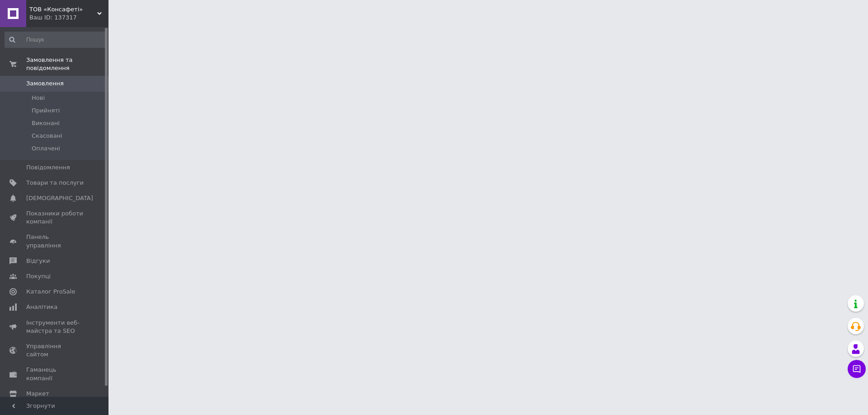  Describe the element at coordinates (45, 149) in the screenshot. I see `span: Оплачені` at that location.